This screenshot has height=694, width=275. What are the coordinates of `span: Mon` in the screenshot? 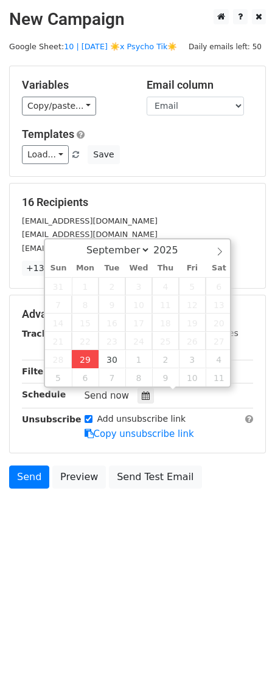 It's located at (85, 268).